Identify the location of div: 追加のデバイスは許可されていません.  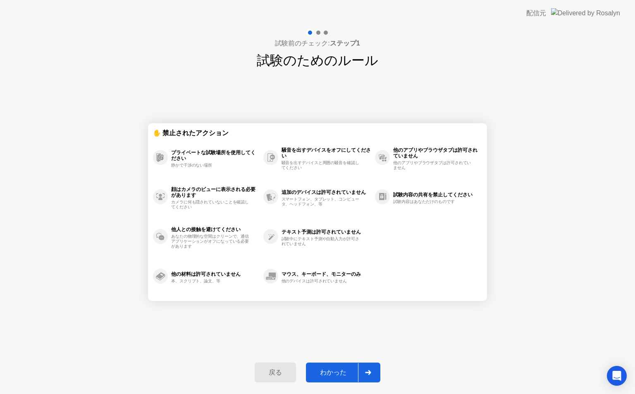
(326, 192).